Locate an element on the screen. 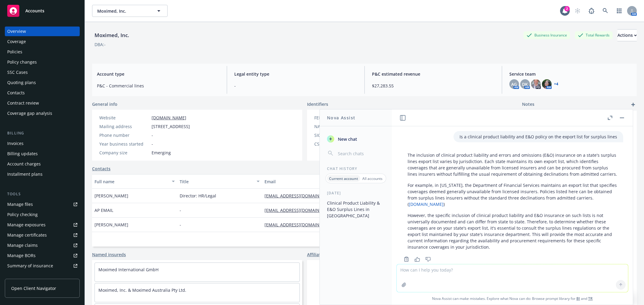 Image resolution: width=644 pixels, height=305 pixels. div: Billing is located at coordinates (42, 134).